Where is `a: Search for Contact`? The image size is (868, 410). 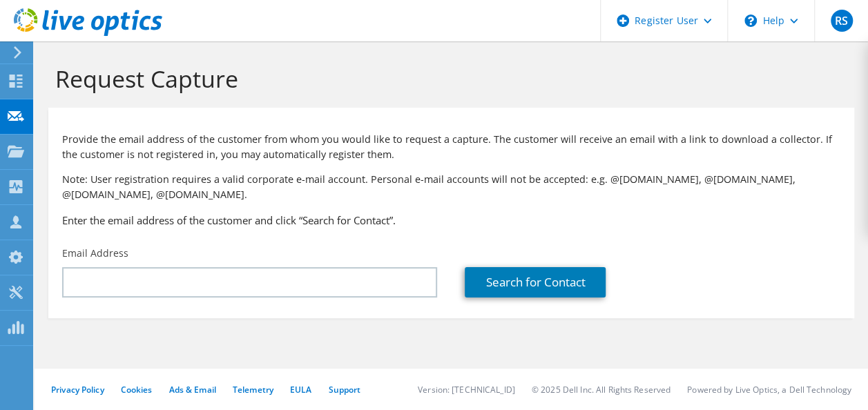 a: Search for Contact is located at coordinates (535, 282).